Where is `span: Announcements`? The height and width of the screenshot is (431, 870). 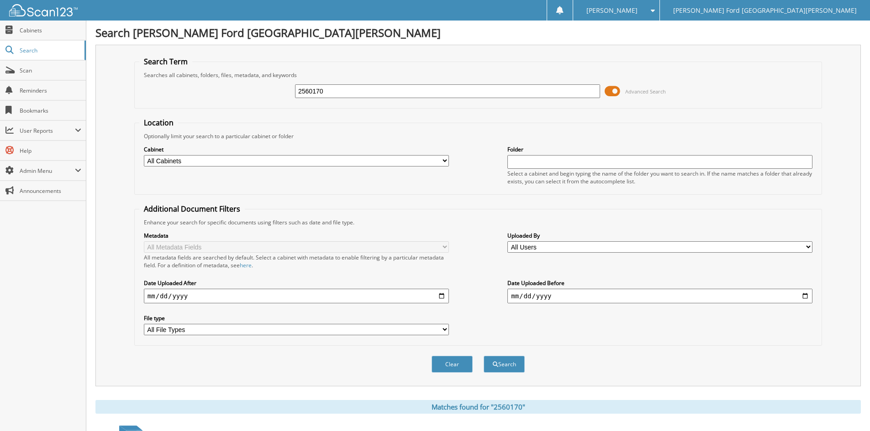
span: Announcements is located at coordinates (50, 191).